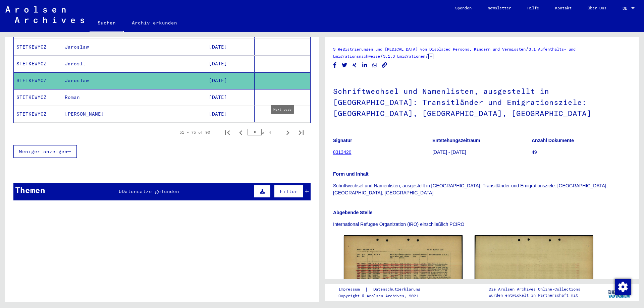 The width and height of the screenshot is (644, 308). I want to click on span: Filter, so click(289, 191).